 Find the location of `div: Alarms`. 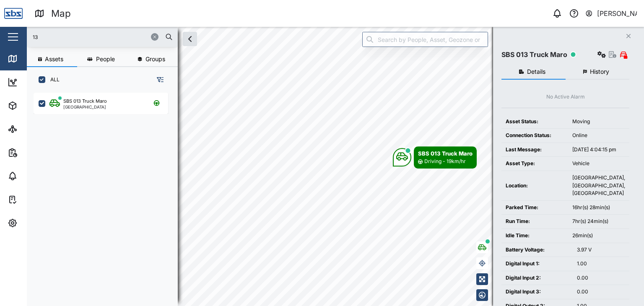

div: Alarms is located at coordinates (35, 176).